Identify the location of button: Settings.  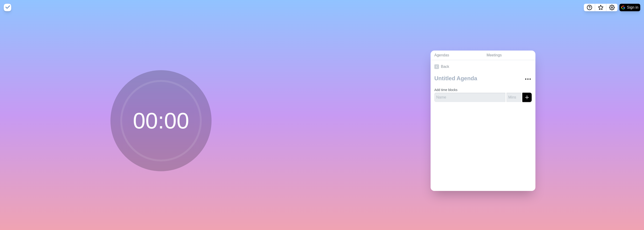
(612, 7).